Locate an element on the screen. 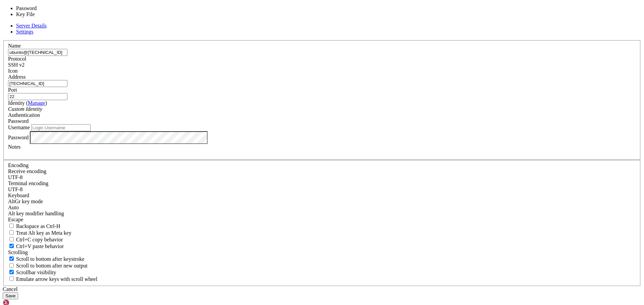 This screenshot has height=305, width=644. input: Ctrl+C copy behavior is located at coordinates (11, 239).